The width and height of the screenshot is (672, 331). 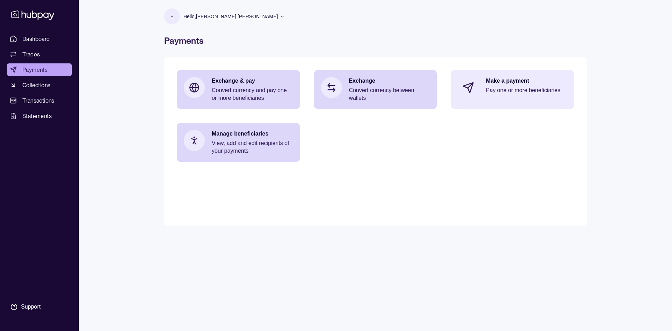 What do you see at coordinates (31, 306) in the screenshot?
I see `div: Support` at bounding box center [31, 306].